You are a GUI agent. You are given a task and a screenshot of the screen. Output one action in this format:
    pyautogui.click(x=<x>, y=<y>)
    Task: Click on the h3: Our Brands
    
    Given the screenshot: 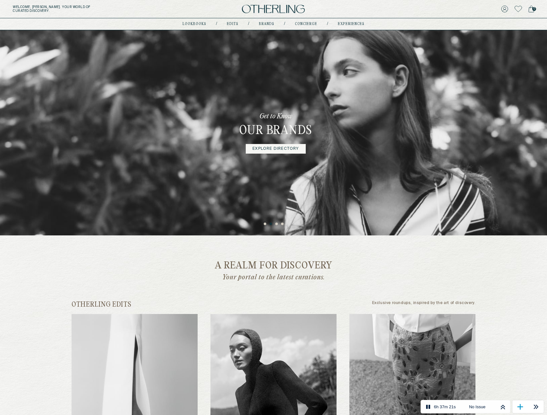 What is the action you would take?
    pyautogui.click(x=276, y=131)
    